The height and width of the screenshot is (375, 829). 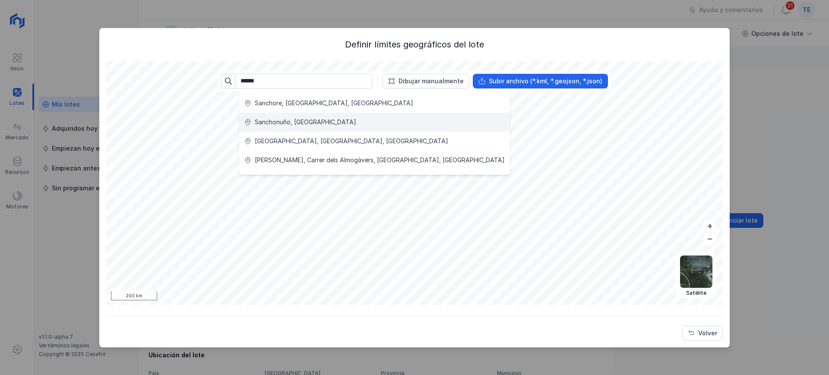 I want to click on li: Sancho de Ávila, Carrer dels Almogàvers, Barcelona, España, so click(x=374, y=160).